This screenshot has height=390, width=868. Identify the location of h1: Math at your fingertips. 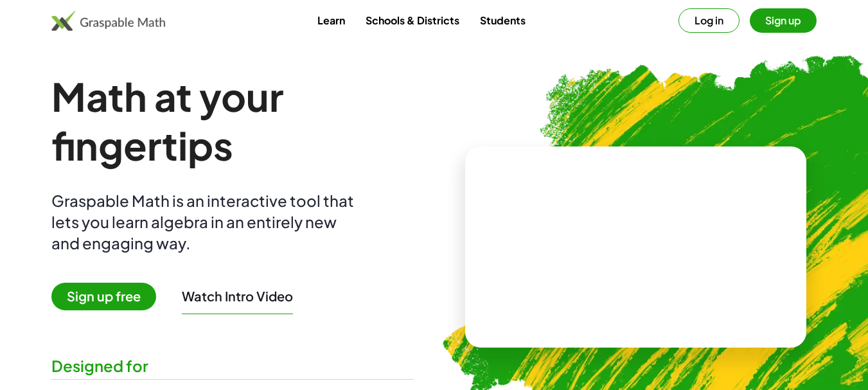
(232, 121).